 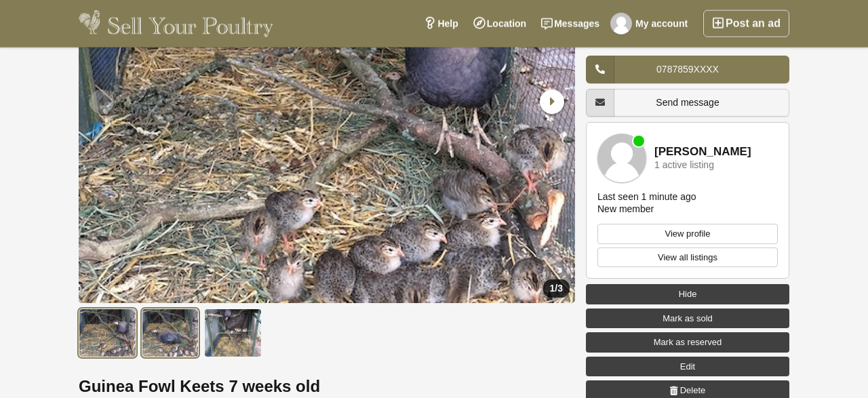 What do you see at coordinates (651, 24) in the screenshot?
I see `a: My account` at bounding box center [651, 24].